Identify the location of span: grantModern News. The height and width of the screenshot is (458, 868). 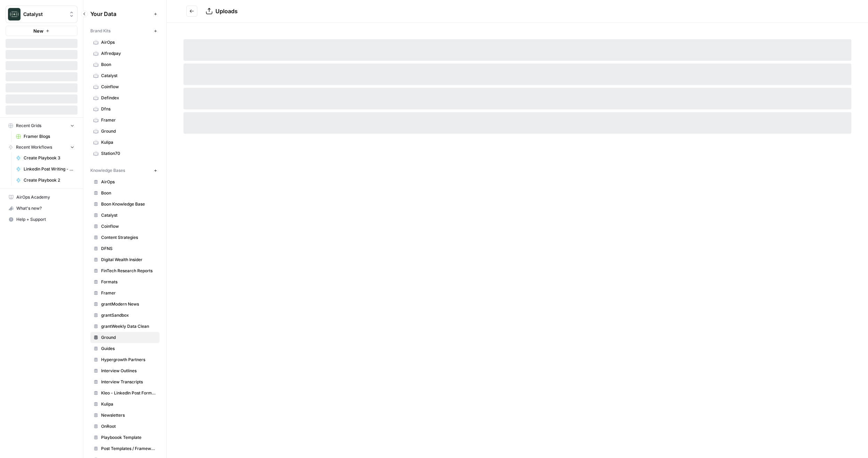
(128, 305).